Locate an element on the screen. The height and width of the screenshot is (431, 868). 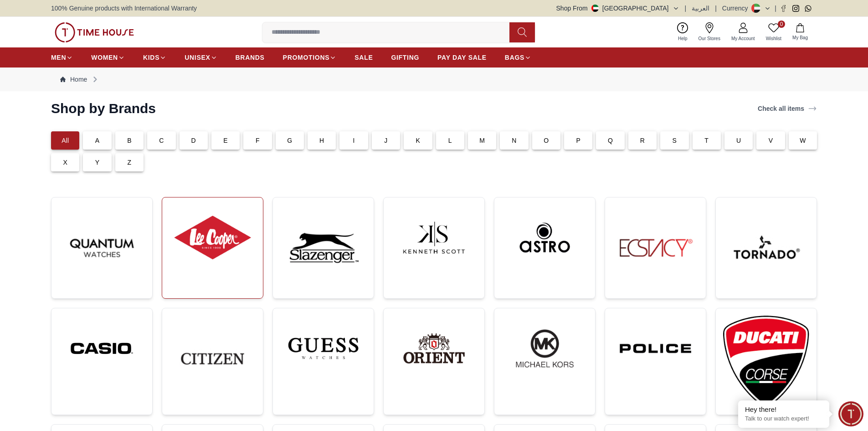
a: WOMEN is located at coordinates (108, 58).